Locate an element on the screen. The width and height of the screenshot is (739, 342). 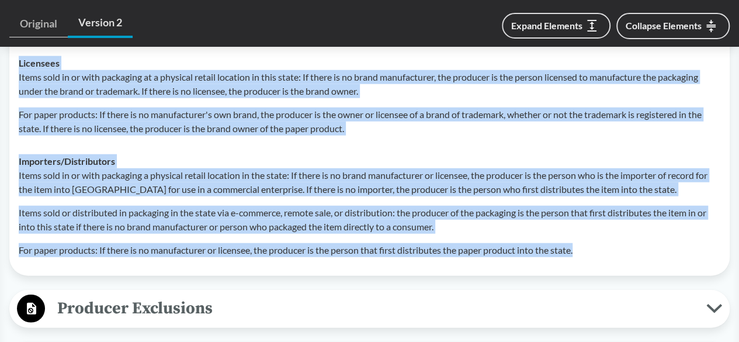
p: For paper products: If there is no manufacturer's own brand, the producer is the owner or license... is located at coordinates (369, 121).